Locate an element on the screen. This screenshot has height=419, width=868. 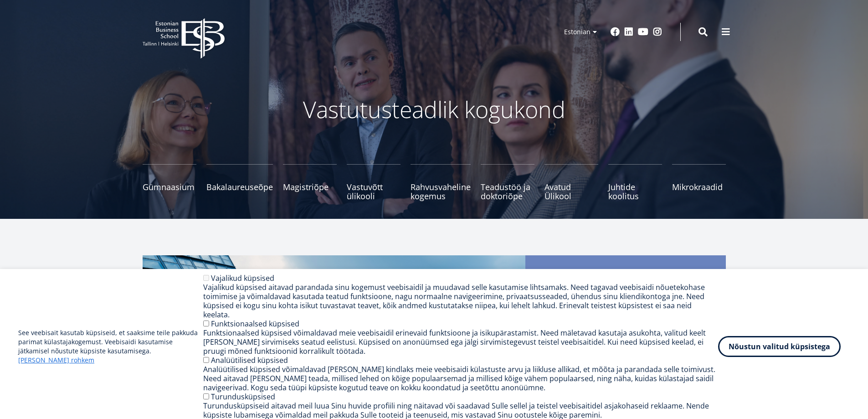
div: Funktsionaalsed küpsised võimaldavad meie veebisaidil erinevaid funktsioone ja isikupärastamist. ... is located at coordinates (461, 342).